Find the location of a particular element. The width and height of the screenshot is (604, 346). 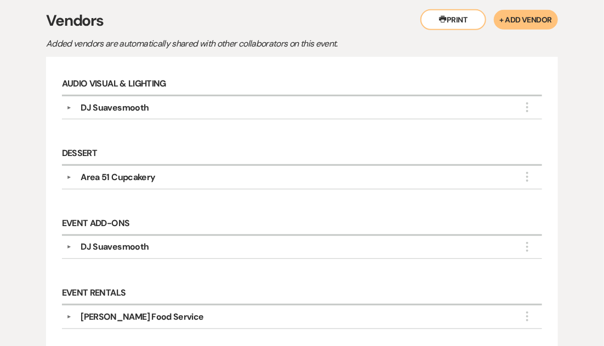

p: Added vendors are automatically shared with other collaborators on this event. is located at coordinates (238, 44).